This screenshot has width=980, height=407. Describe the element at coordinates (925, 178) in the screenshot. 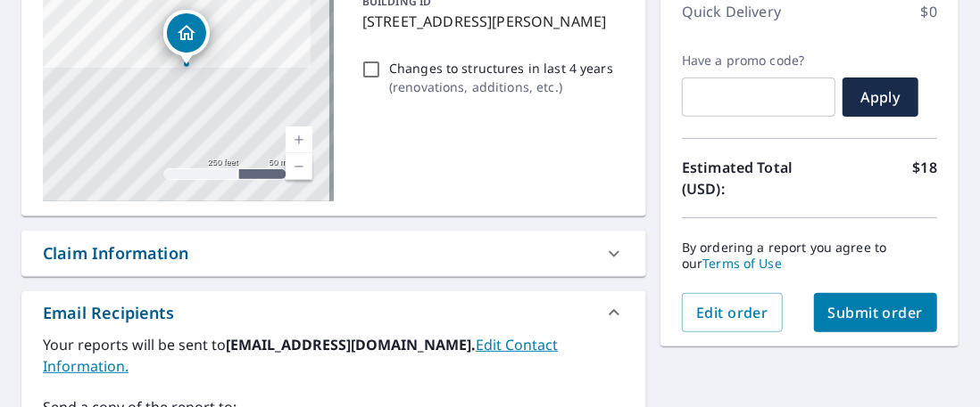

I see `p: $18` at that location.